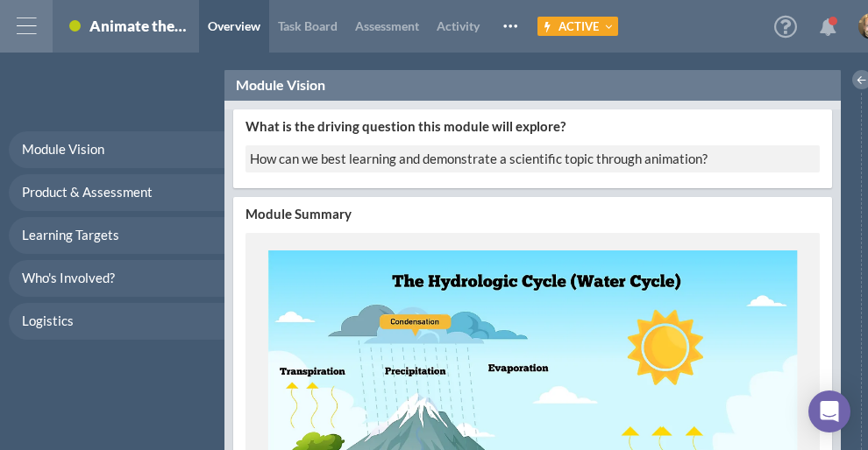 This screenshot has height=450, width=868. Describe the element at coordinates (829, 412) in the screenshot. I see `div: Open Intercom Messenger` at that location.